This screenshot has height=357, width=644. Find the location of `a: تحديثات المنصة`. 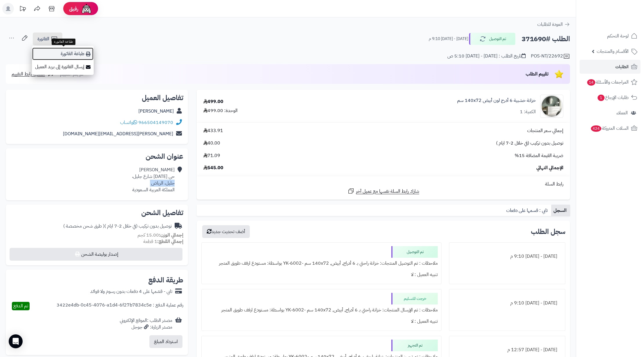

a: تحديثات المنصة is located at coordinates (23, 9).